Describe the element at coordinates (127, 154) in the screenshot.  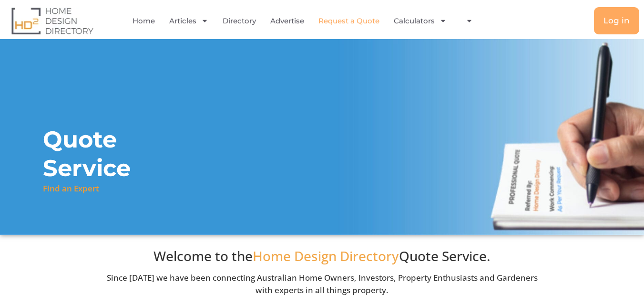
I see `h1: Quote Service` at that location.